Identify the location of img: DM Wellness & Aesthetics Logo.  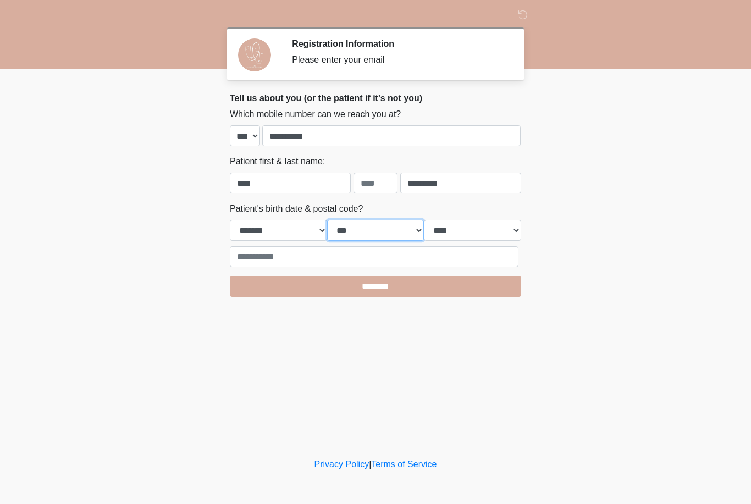
(226, 15).